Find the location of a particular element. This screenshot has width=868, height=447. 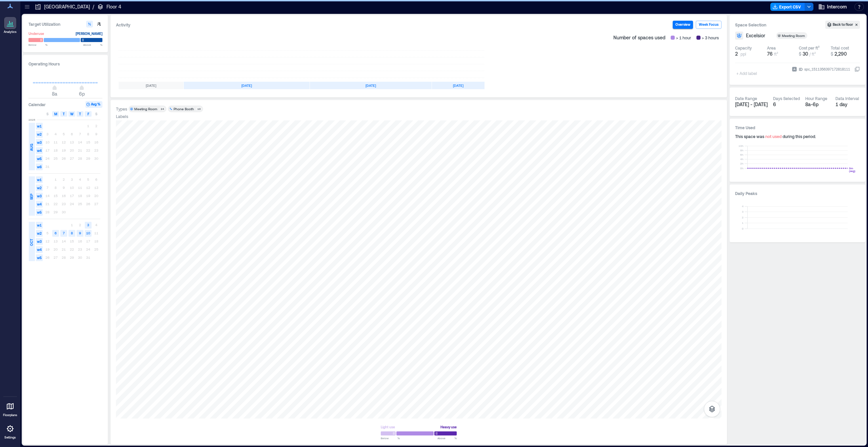

div: Capacity is located at coordinates (743, 48).